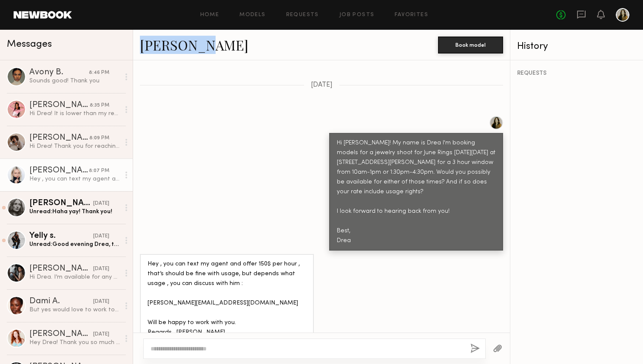  I want to click on div: But yes would love to work together in the future!, so click(75, 310).